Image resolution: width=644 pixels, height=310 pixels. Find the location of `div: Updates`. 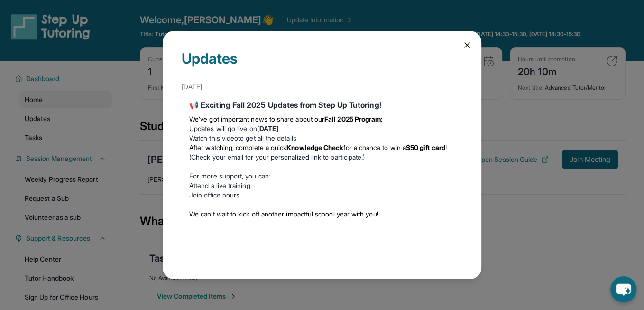

div: Updates is located at coordinates (322, 64).